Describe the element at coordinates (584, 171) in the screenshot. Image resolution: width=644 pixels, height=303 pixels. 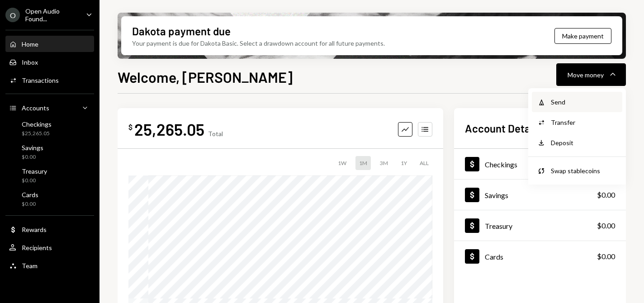
I see `div: Swap stablecoins` at that location.